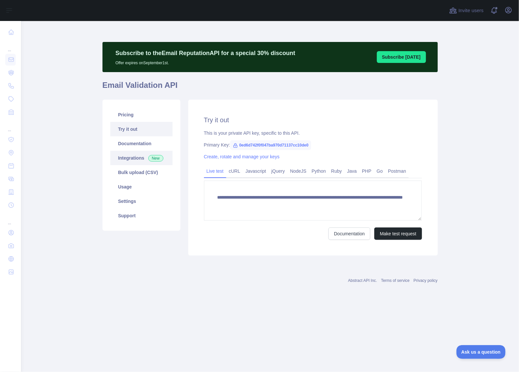 The width and height of the screenshot is (519, 372). What do you see at coordinates (215, 171) in the screenshot?
I see `a: Live test` at bounding box center [215, 171].